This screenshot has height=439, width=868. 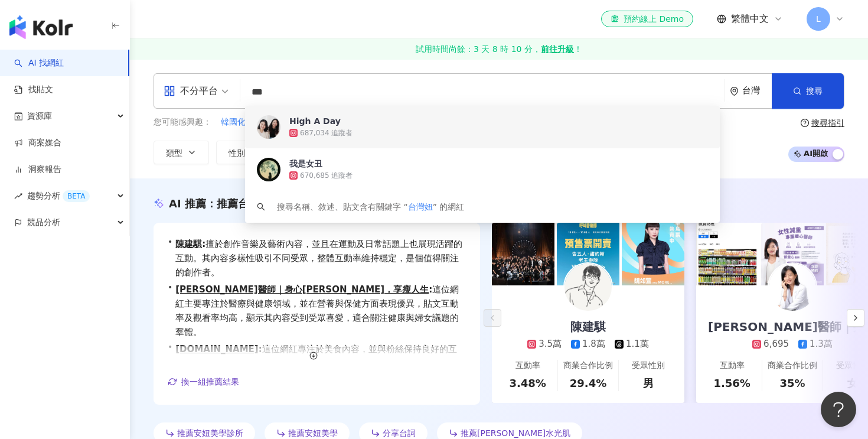 What do you see at coordinates (211, 382) in the screenshot?
I see `span: 換一組推薦結果` at bounding box center [211, 382].